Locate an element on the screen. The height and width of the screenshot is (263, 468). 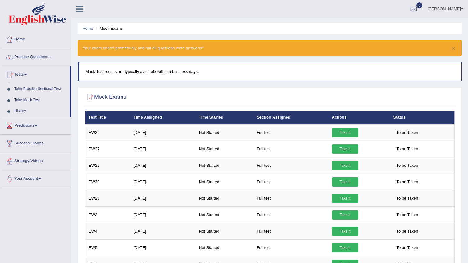
a: Take Mock Test is located at coordinates (40, 100).